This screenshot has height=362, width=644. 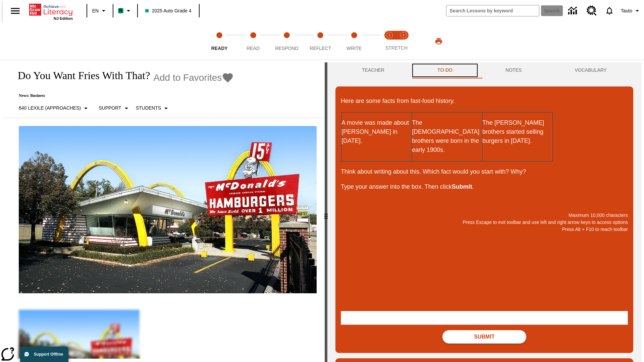 I want to click on button: Scaffolds, Support, so click(x=115, y=108).